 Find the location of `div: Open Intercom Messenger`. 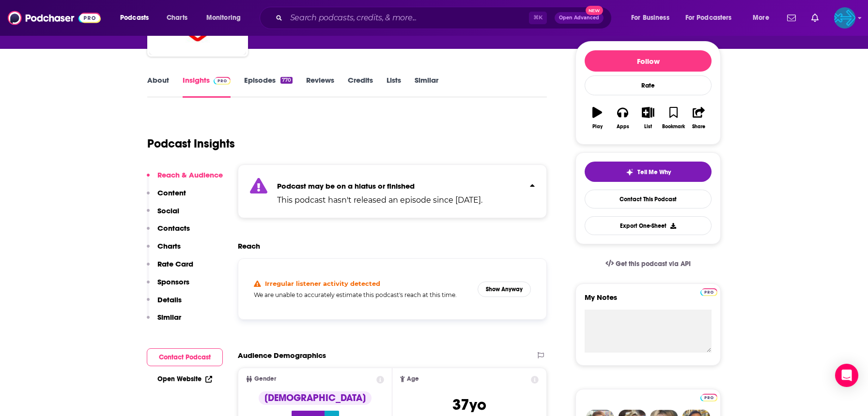

div: Open Intercom Messenger is located at coordinates (846, 376).